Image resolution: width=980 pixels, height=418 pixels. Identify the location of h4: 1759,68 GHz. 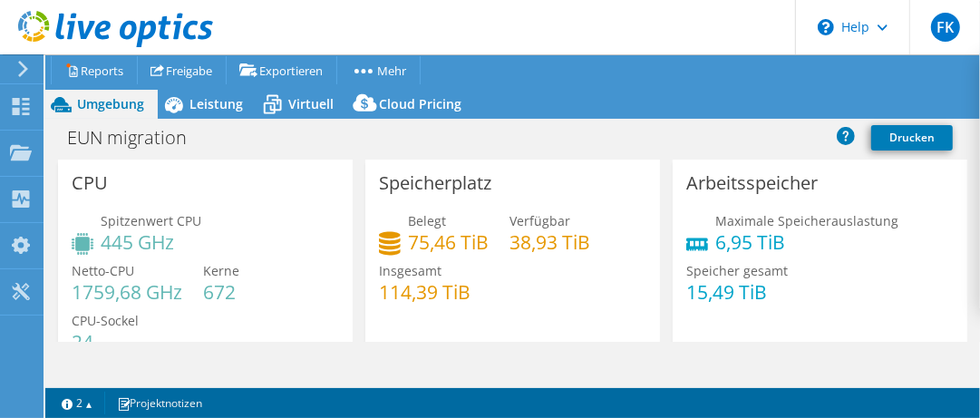
(127, 292).